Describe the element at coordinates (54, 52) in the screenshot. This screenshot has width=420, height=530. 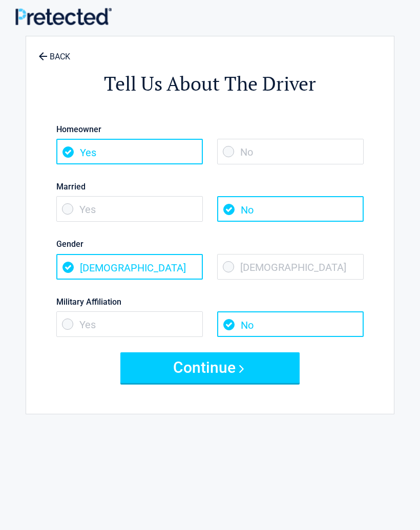
I see `a: BACK` at that location.